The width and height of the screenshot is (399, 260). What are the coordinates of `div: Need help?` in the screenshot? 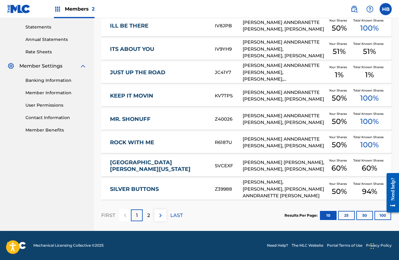 It's located at (11, 21).